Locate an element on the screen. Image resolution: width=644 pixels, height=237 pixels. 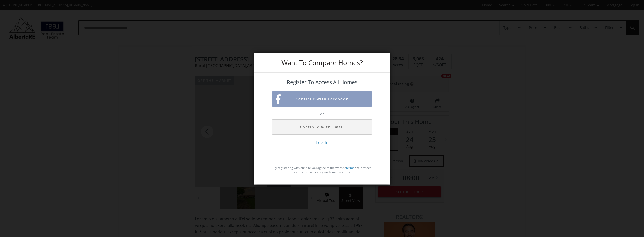
a: terms is located at coordinates (350, 167).